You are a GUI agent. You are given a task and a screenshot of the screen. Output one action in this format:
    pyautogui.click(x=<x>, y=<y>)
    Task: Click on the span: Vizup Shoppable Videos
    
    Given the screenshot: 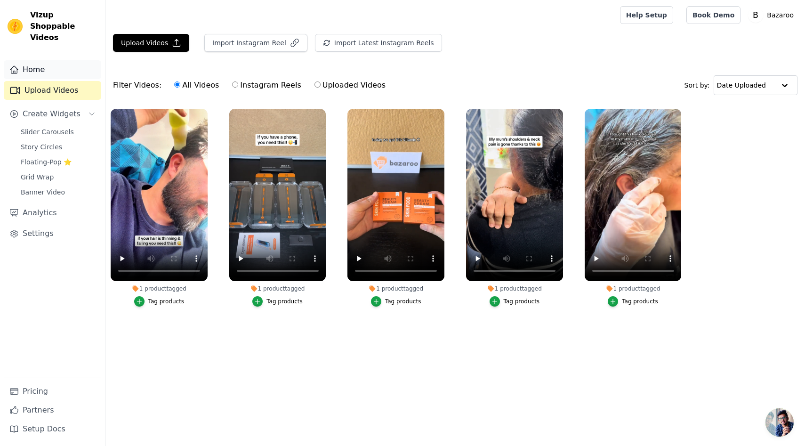 What is the action you would take?
    pyautogui.click(x=64, y=26)
    